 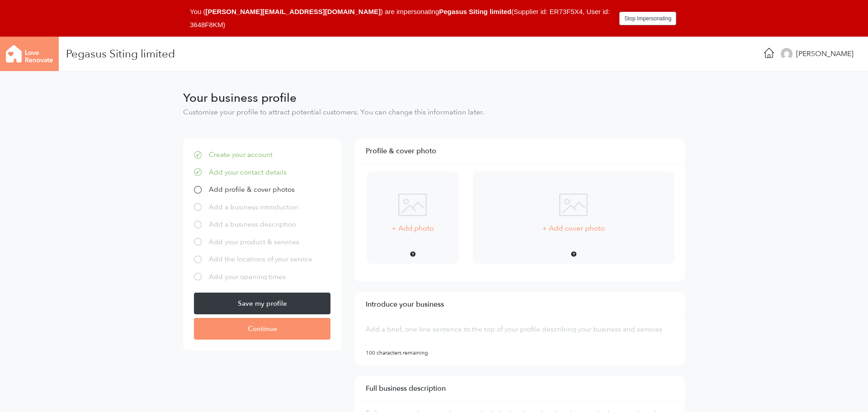 What do you see at coordinates (648, 19) in the screenshot?
I see `button: Stop Impersonating` at bounding box center [648, 19].